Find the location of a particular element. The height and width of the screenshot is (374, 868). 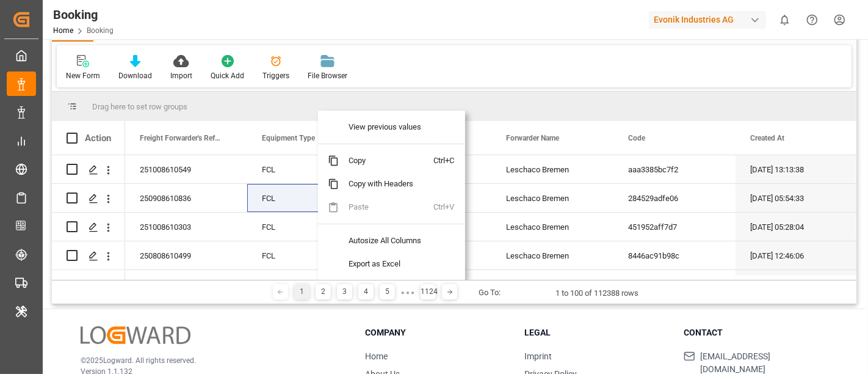

h3: Legal is located at coordinates (596, 332).